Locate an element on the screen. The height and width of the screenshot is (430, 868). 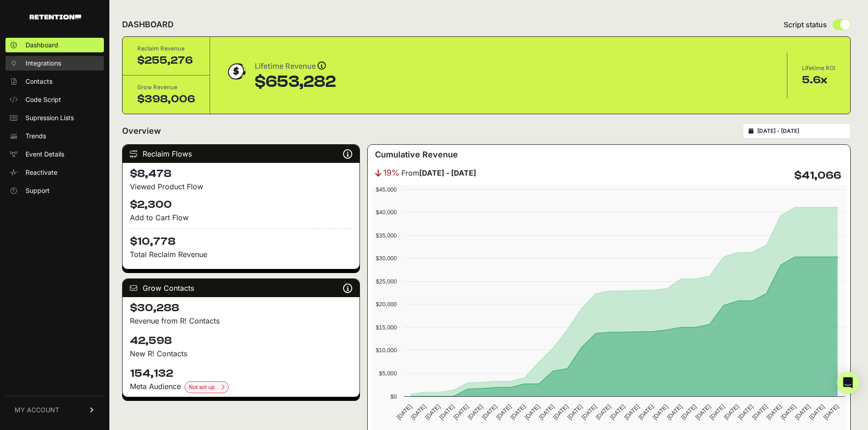
text: $25,000 is located at coordinates (387, 281).